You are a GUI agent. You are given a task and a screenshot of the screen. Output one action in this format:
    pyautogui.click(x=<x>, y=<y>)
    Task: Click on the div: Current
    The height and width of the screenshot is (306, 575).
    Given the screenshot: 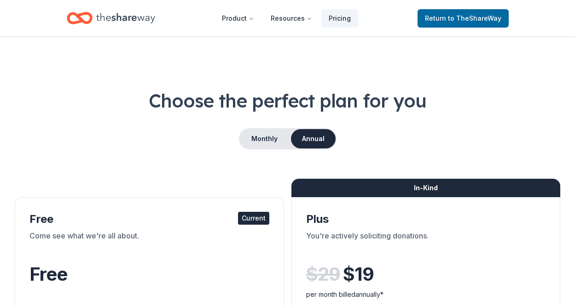 What is the action you would take?
    pyautogui.click(x=254, y=219)
    